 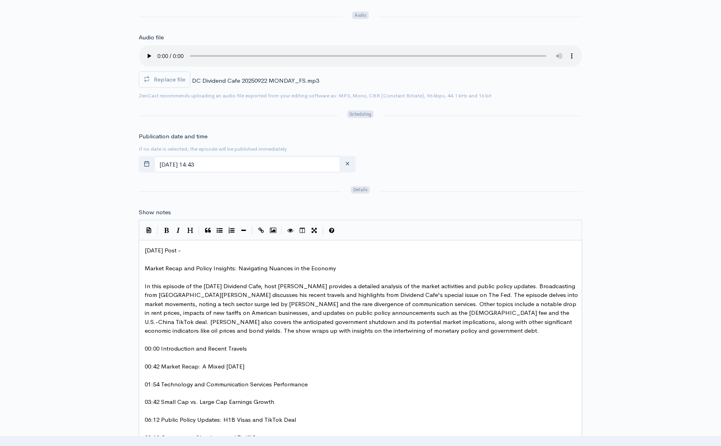 I want to click on button: Toggle Side by Side, so click(x=302, y=230).